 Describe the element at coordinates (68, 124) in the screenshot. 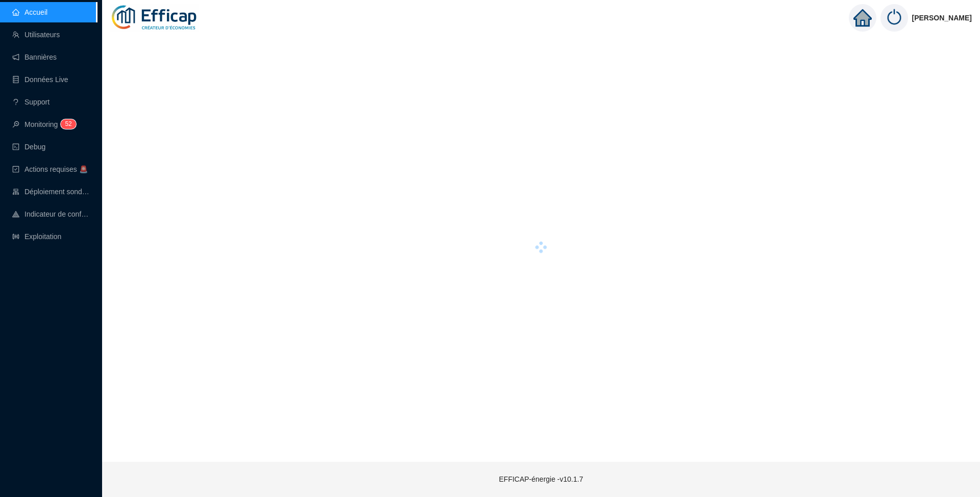

I see `sup: 52` at that location.